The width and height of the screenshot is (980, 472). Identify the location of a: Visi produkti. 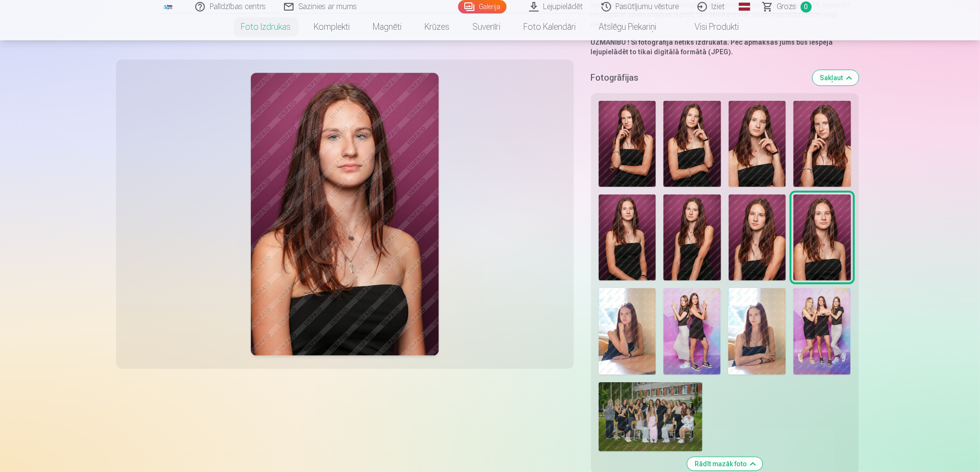
(710, 27).